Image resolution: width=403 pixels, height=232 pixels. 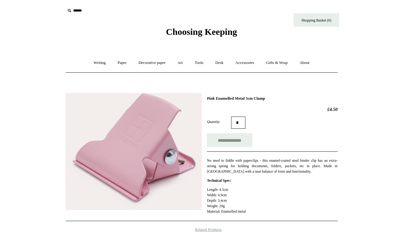 I want to click on a: Writing, so click(x=100, y=63).